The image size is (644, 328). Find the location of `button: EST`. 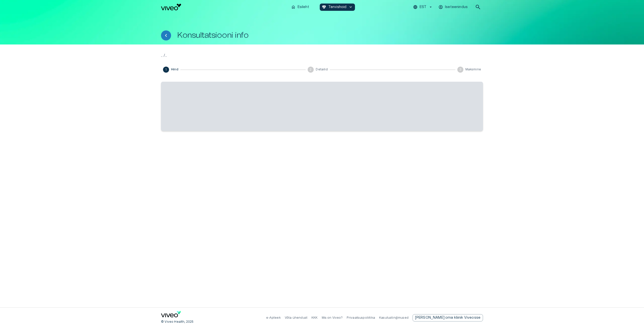

button: EST is located at coordinates (423, 7).